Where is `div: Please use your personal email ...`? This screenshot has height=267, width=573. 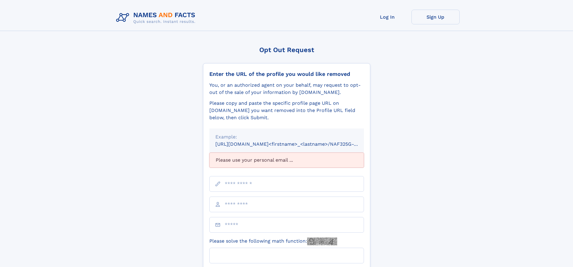 div: Please use your personal email ... is located at coordinates (287, 160).